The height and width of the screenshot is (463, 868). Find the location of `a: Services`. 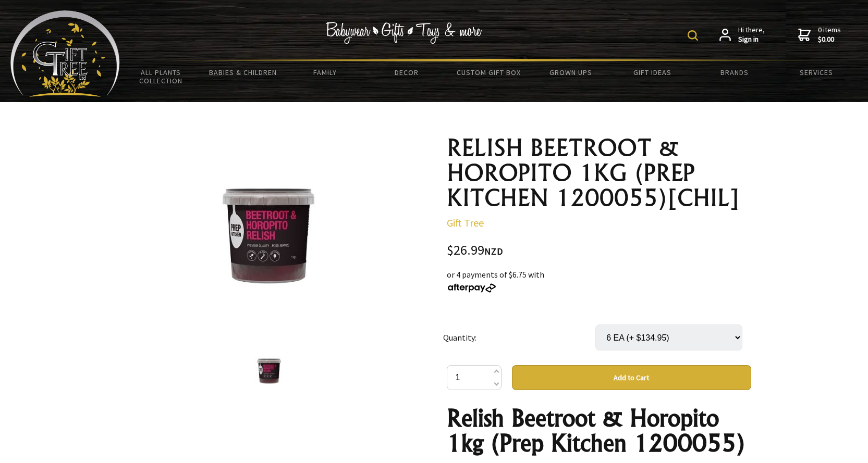

a: Services is located at coordinates (816, 72).